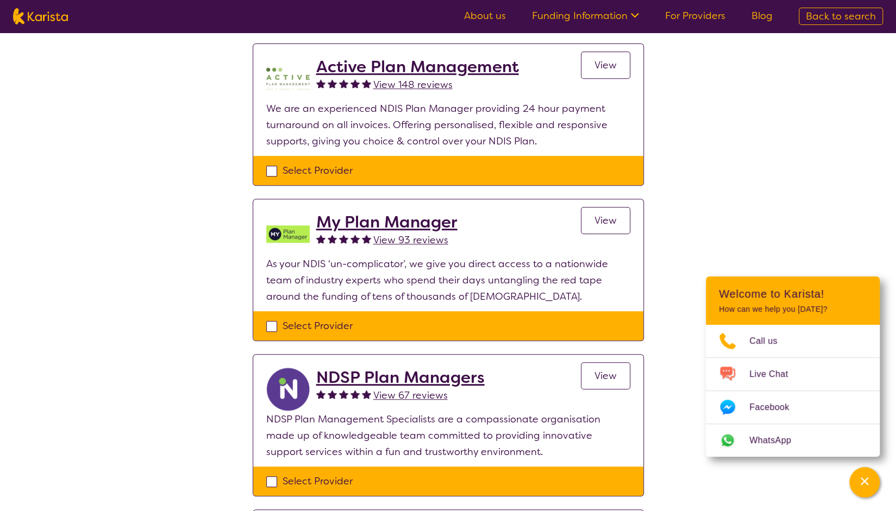  Describe the element at coordinates (865, 483) in the screenshot. I see `button: Channel Menu` at that location.